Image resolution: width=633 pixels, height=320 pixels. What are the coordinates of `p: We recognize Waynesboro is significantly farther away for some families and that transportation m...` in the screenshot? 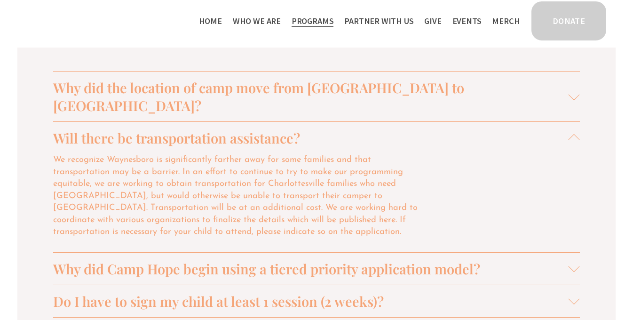 It's located at (238, 196).